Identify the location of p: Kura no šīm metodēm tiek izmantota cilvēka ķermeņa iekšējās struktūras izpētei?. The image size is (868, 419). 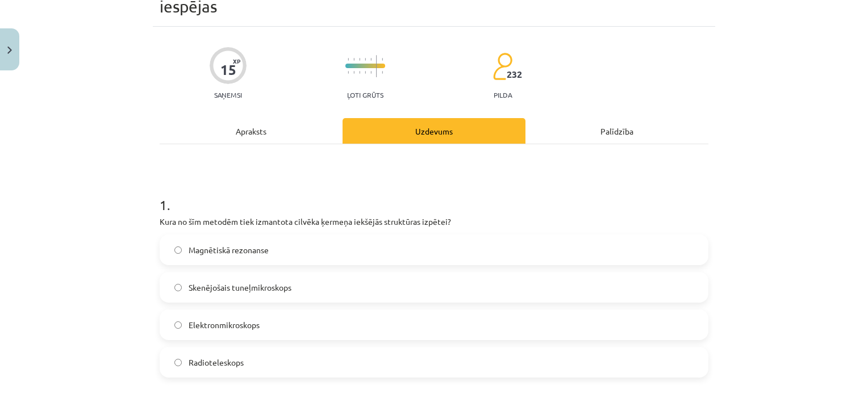
(434, 221).